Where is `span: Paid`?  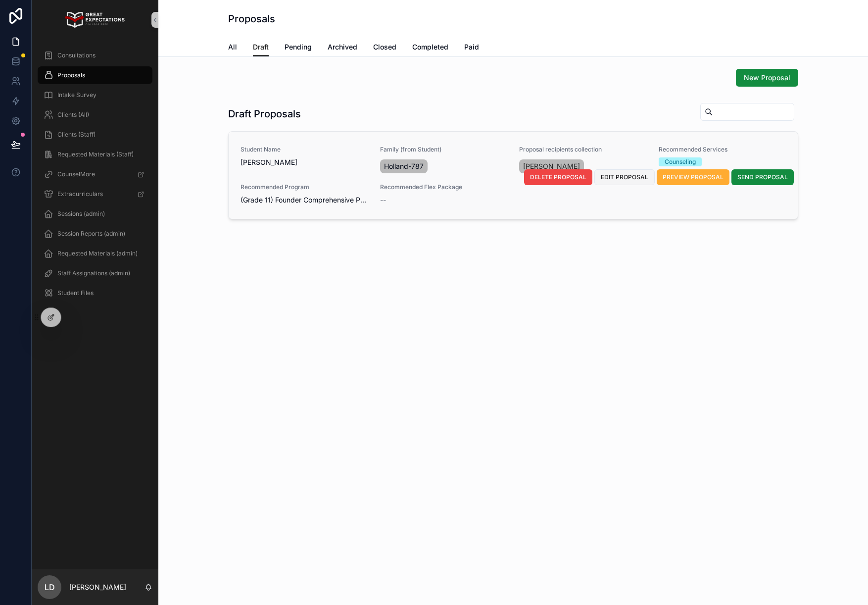
span: Paid is located at coordinates (472, 47).